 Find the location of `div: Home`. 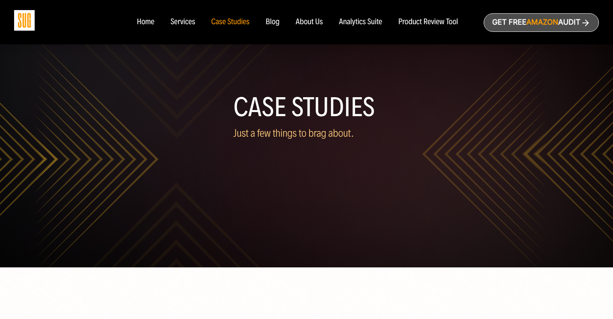

div: Home is located at coordinates (145, 22).